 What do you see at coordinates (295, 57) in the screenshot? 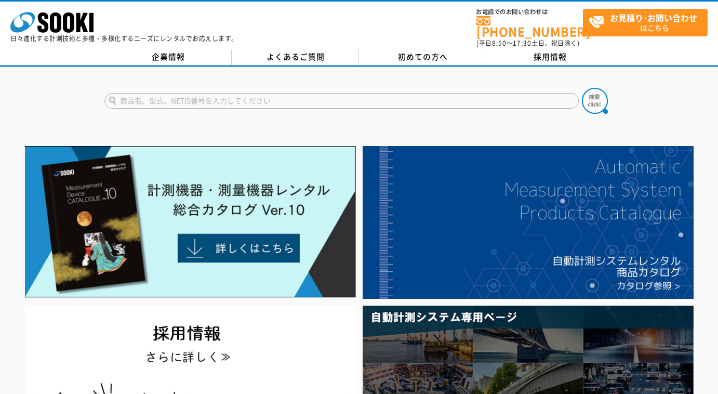
I see `a: よくあるご質問` at bounding box center [295, 57].